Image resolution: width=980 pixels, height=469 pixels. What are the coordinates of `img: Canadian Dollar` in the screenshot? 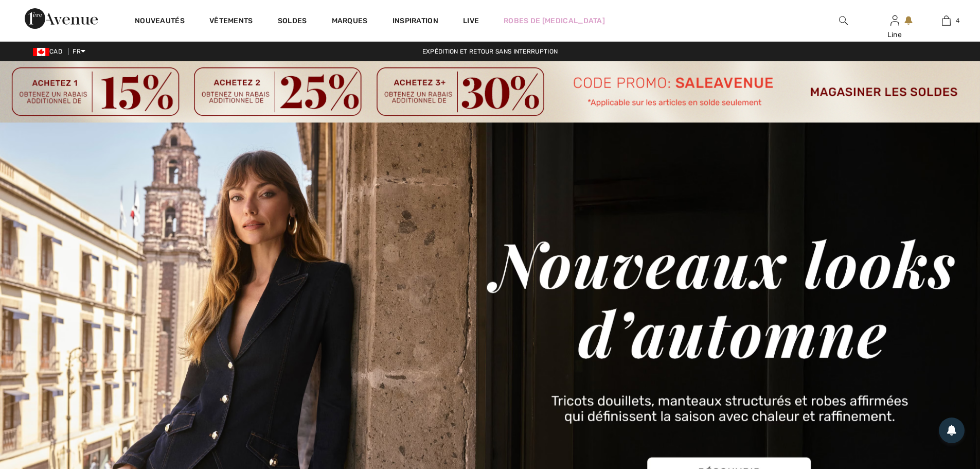 It's located at (41, 52).